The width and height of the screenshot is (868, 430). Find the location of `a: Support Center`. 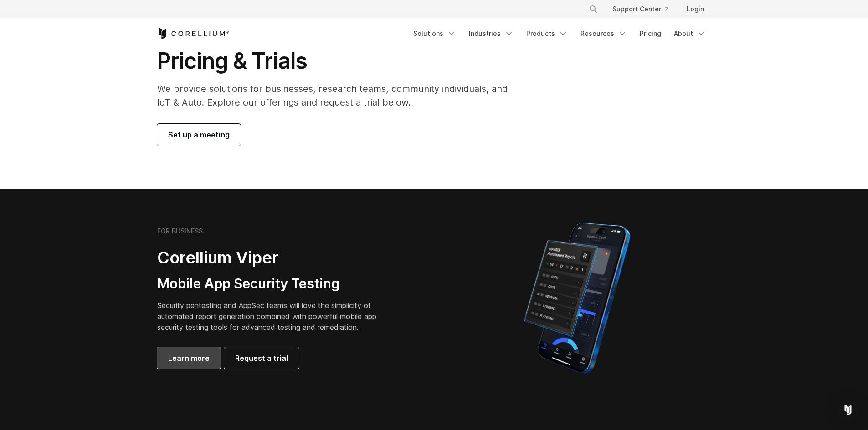

a: Support Center is located at coordinates (640, 9).